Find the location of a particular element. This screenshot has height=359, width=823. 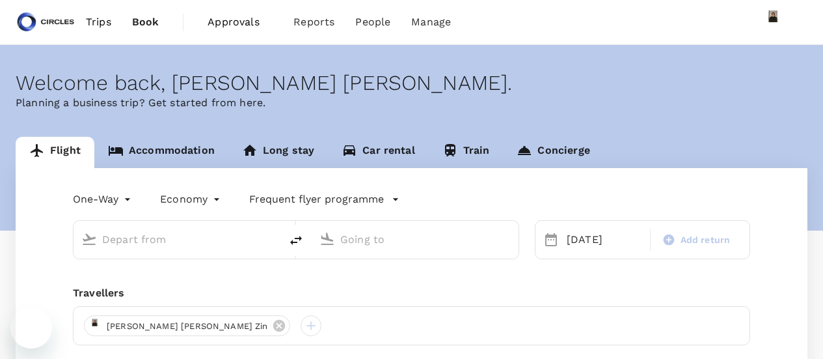

button: Frequent flyer programme is located at coordinates (324, 199).